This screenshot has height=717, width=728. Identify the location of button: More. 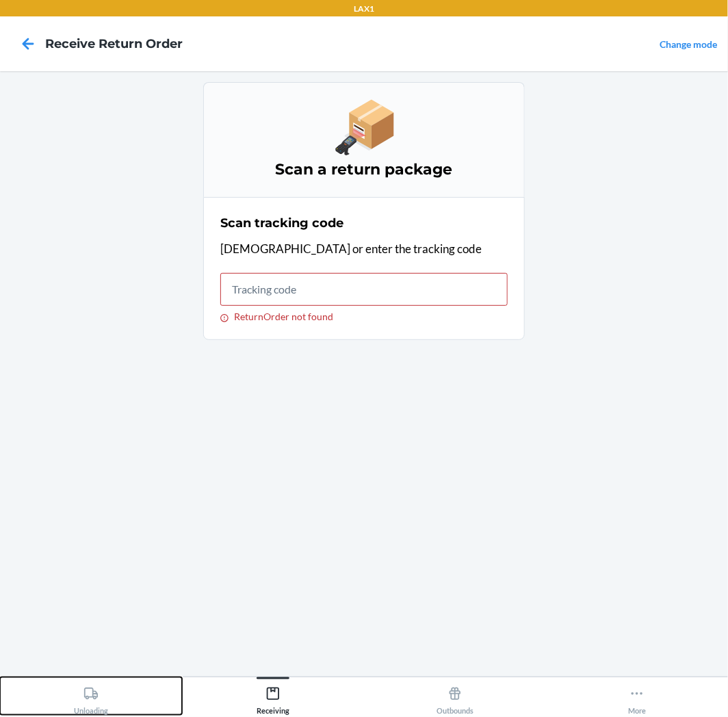
(637, 695).